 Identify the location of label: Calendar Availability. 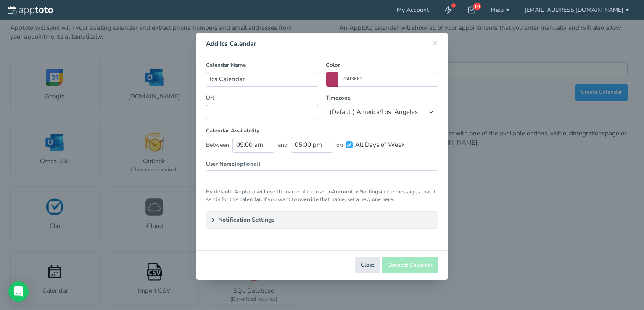
(322, 131).